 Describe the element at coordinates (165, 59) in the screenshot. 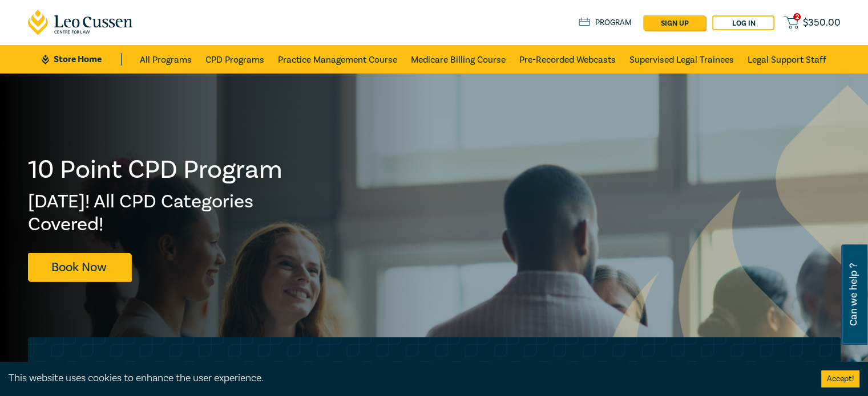

I see `a: All Programs` at that location.